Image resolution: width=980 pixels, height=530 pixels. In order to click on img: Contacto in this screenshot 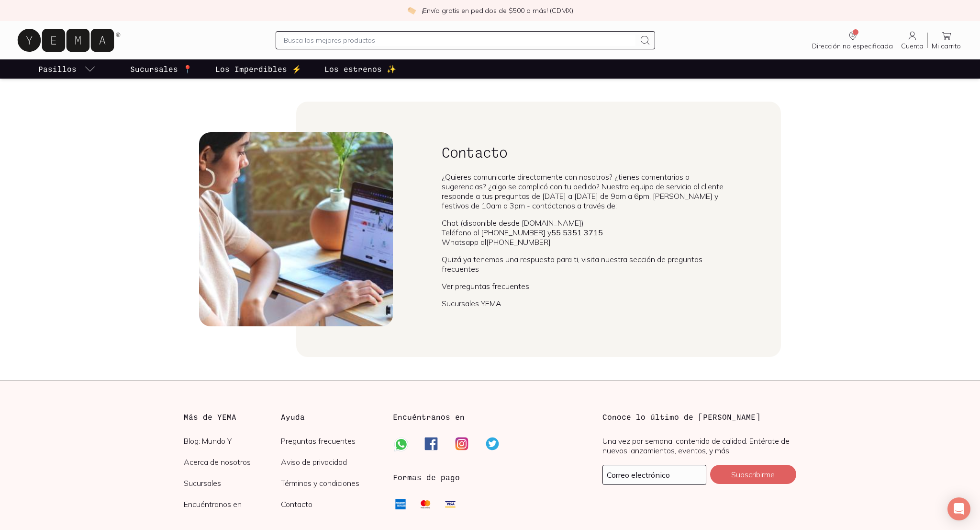, I will do `click(296, 229)`.